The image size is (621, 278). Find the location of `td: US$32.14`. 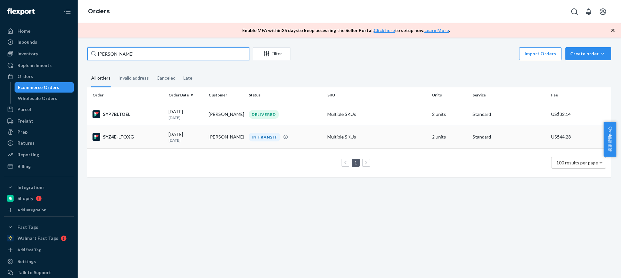

td: US$32.14 is located at coordinates (580, 114).